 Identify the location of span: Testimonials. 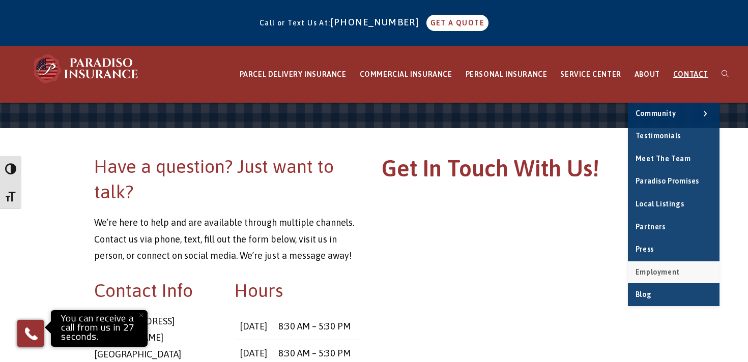
(658, 136).